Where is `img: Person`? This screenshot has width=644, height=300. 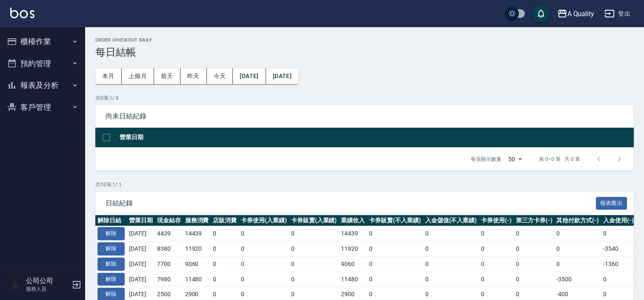
img: Person is located at coordinates (15, 285).